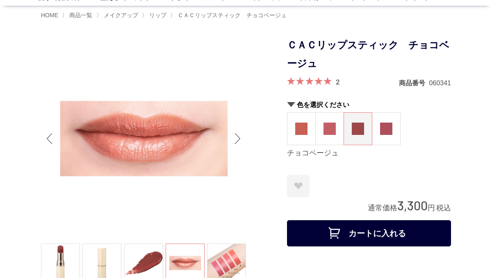  I want to click on a: リップ, so click(157, 15).